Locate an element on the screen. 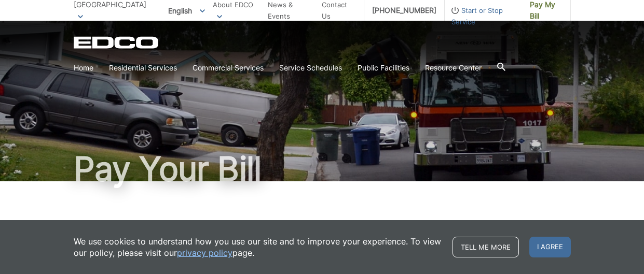 The image size is (644, 274). span: English is located at coordinates (186, 10).